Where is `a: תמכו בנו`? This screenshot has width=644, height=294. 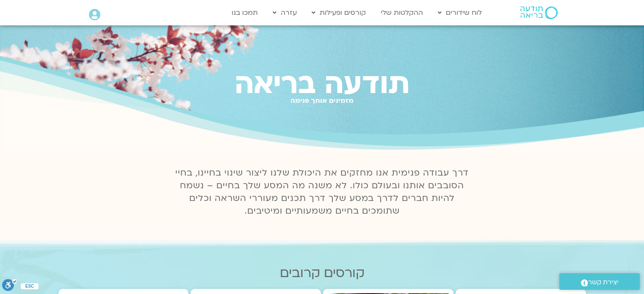
a: תמכו בנו is located at coordinates (244, 13).